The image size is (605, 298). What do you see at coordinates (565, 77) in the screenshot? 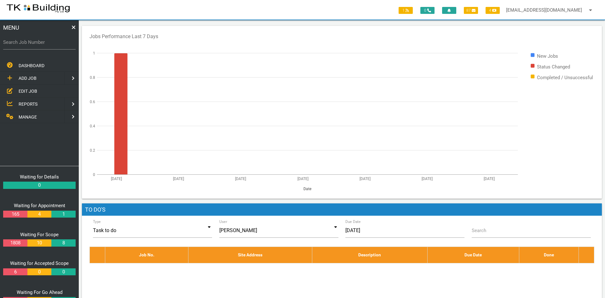
I see `text: Completed / Unsuccessful` at bounding box center [565, 77].